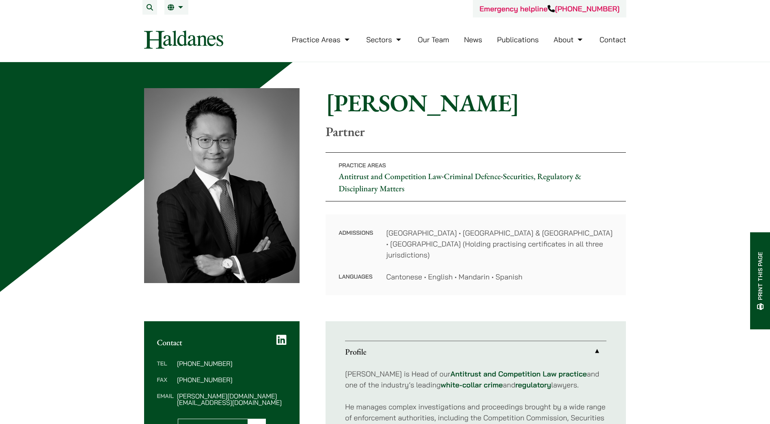  Describe the element at coordinates (472, 176) in the screenshot. I see `a: Criminal Defence` at that location.